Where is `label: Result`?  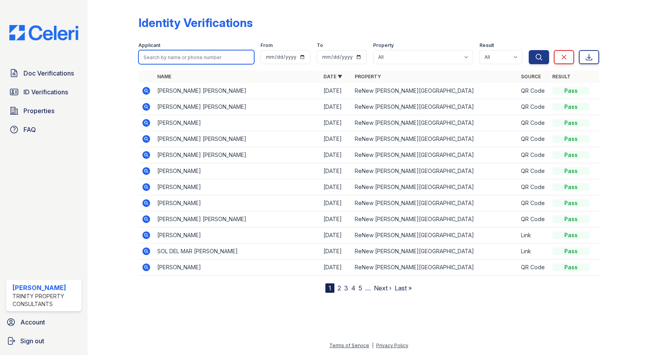 label: Result is located at coordinates (486, 45).